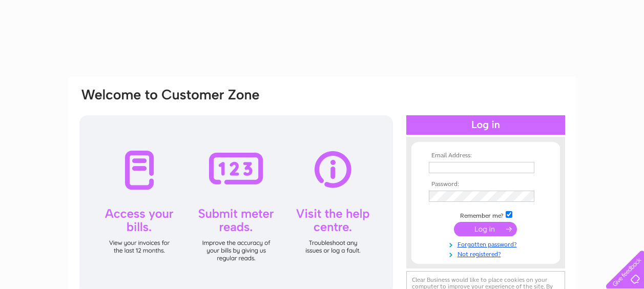  I want to click on a: Not registered?, so click(487, 253).